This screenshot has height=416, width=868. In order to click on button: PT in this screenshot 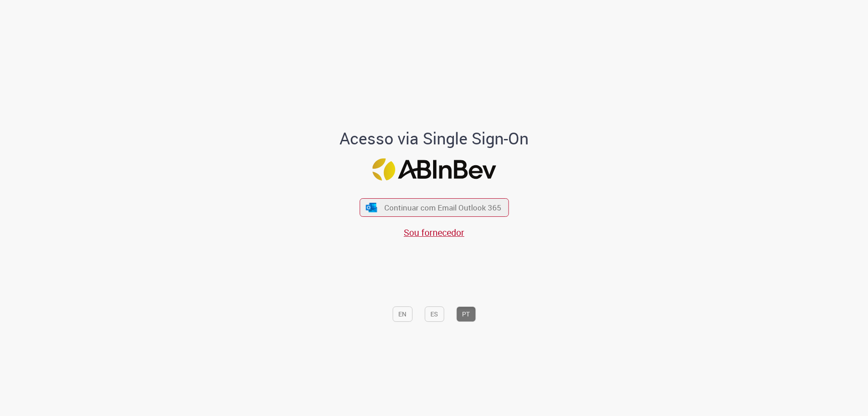, I will do `click(465, 314)`.